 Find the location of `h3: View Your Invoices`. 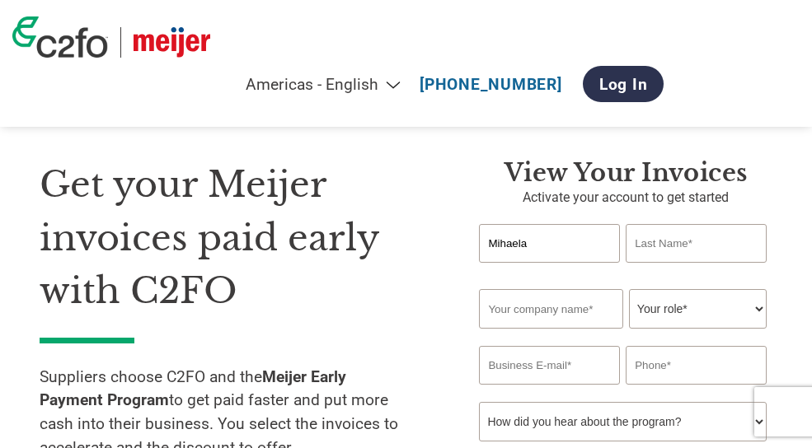

h3: View Your Invoices is located at coordinates (625, 173).